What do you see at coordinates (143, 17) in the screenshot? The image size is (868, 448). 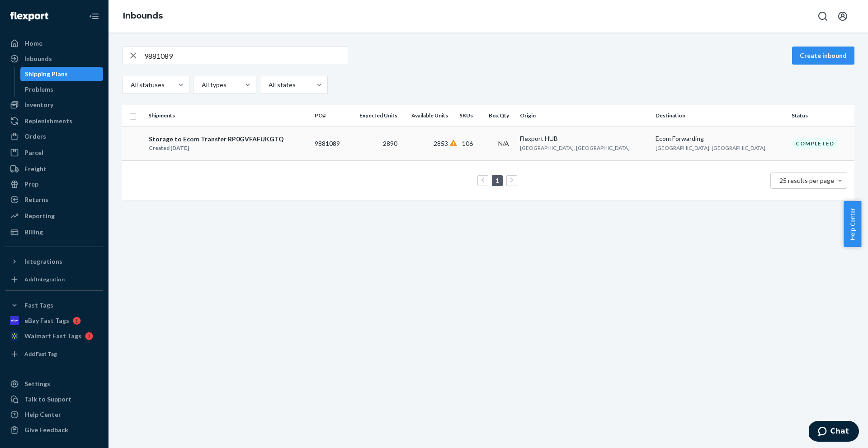 I see `ol: breadcrumbs` at bounding box center [143, 17].